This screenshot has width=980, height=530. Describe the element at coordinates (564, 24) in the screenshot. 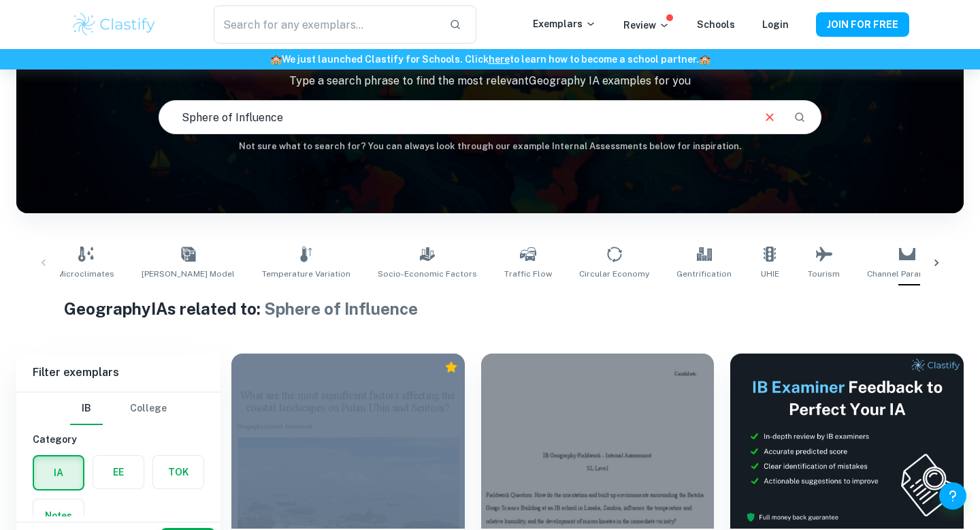

I see `p: Exemplars` at that location.